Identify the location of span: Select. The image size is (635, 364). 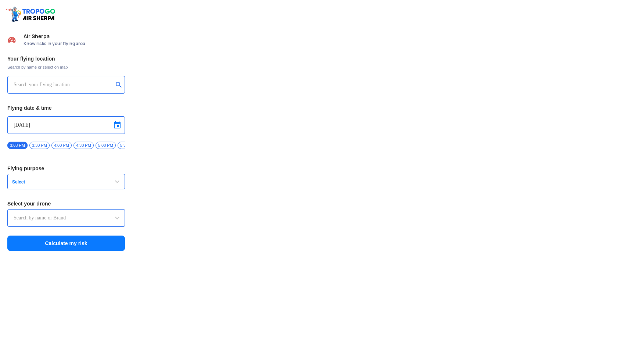
(55, 182).